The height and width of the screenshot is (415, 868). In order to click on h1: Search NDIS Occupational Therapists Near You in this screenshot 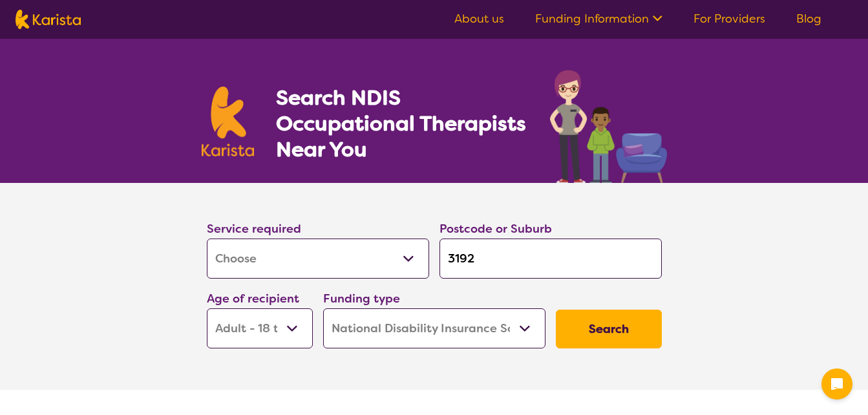, I will do `click(402, 124)`.